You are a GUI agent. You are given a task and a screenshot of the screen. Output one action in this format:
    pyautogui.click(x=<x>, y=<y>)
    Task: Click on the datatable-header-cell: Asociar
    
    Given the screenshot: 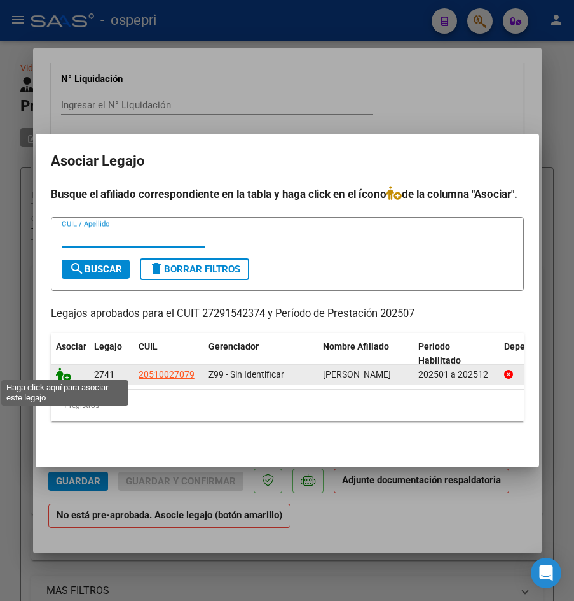 What is the action you would take?
    pyautogui.click(x=70, y=354)
    